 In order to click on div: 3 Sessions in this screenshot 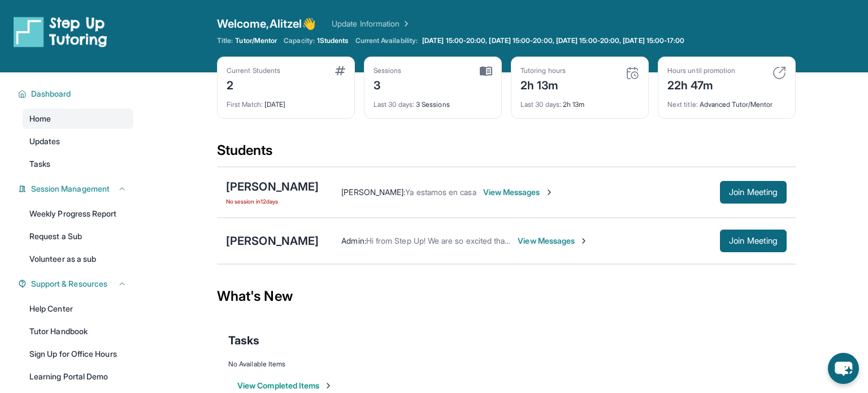, I will do `click(433, 101)`.